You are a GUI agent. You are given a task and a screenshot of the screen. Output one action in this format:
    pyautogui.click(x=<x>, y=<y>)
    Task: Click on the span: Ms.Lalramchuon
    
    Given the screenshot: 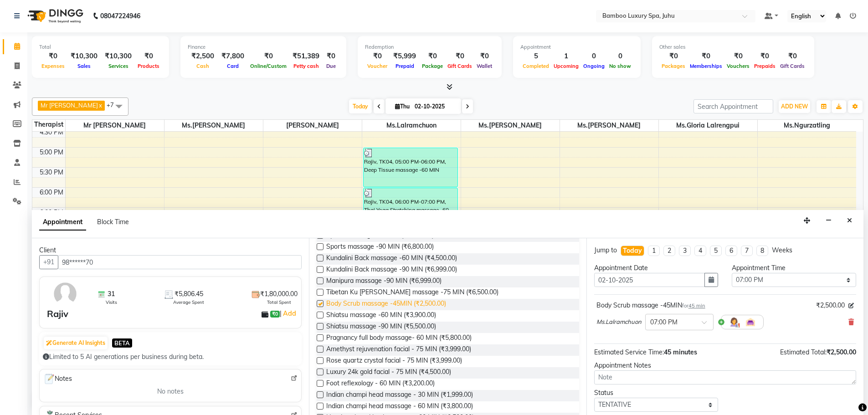 What is the action you would take?
    pyautogui.click(x=412, y=125)
    